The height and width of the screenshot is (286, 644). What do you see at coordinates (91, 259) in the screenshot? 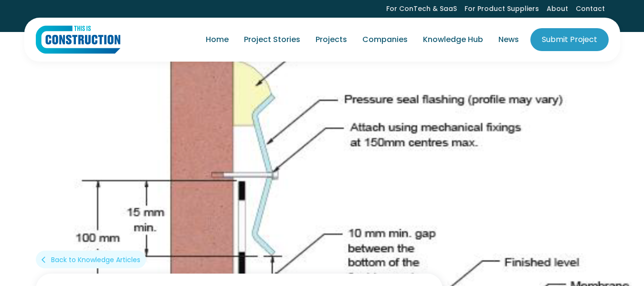
I see `a: arrow_back_iosBack to Knowledge Articles` at bounding box center [91, 259].